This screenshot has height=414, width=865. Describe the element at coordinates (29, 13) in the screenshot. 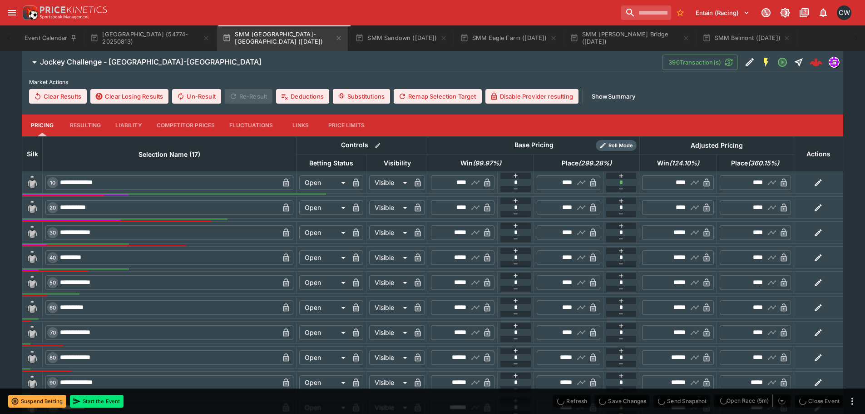

I see `img: PriceKinetics Logo` at that location.